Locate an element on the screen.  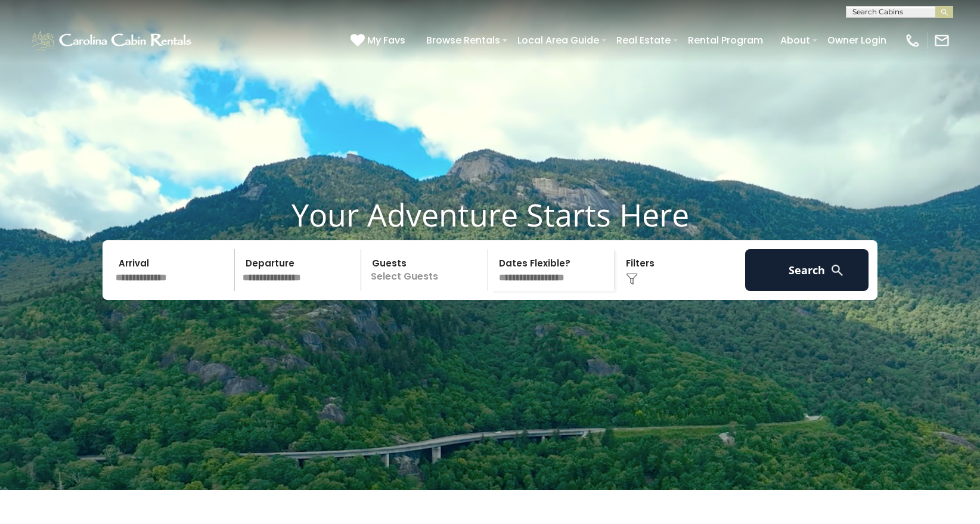
a: Local Area Guide is located at coordinates (558, 40).